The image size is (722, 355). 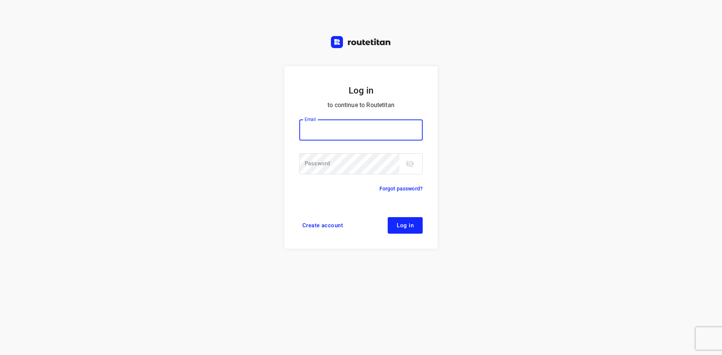 What do you see at coordinates (361, 42) in the screenshot?
I see `img: Routetitan` at bounding box center [361, 42].